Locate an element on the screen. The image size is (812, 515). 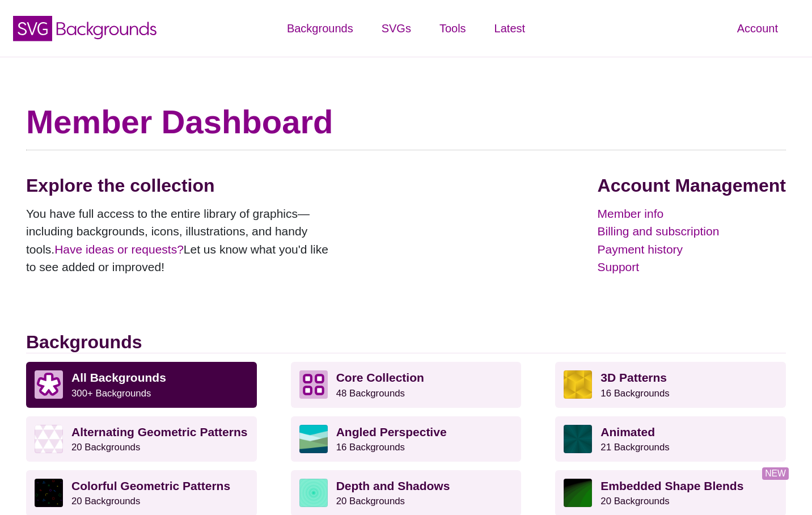
a: Support is located at coordinates (692, 267).